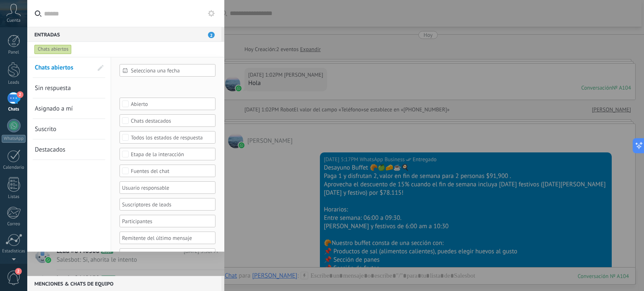 This screenshot has width=644, height=291. I want to click on a: Destacados, so click(64, 149).